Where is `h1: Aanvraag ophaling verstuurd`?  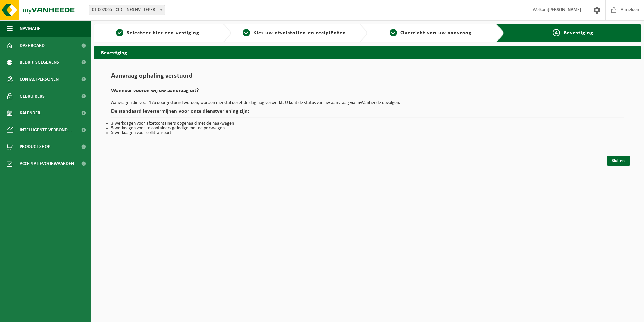
h1: Aanvraag ophaling verstuurd is located at coordinates (368, 78).